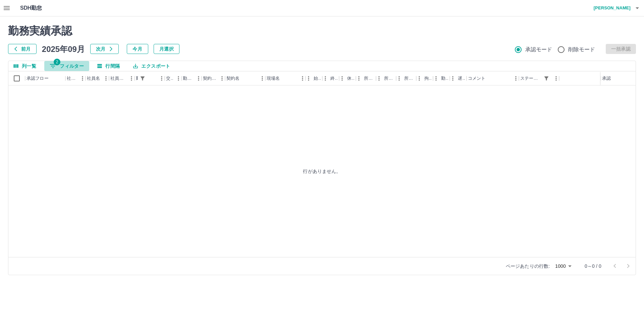 This screenshot has width=644, height=312. I want to click on div: 行がありません。, so click(322, 172).